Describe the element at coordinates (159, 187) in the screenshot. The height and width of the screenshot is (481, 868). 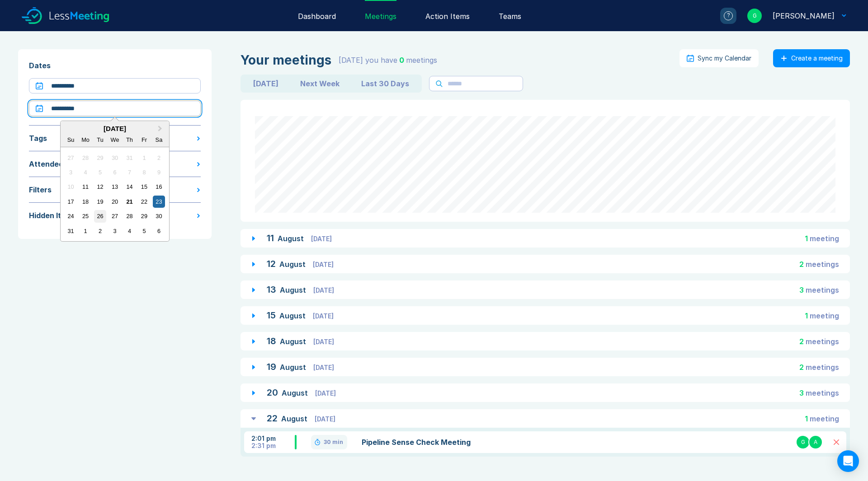
I see `div: Choose Saturday, August 16th, 2025` at that location.